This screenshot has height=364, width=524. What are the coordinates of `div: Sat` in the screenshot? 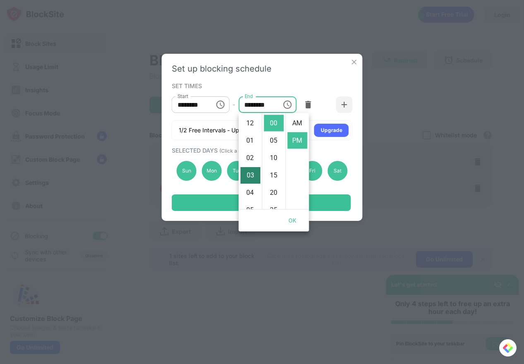 It's located at (338, 171).